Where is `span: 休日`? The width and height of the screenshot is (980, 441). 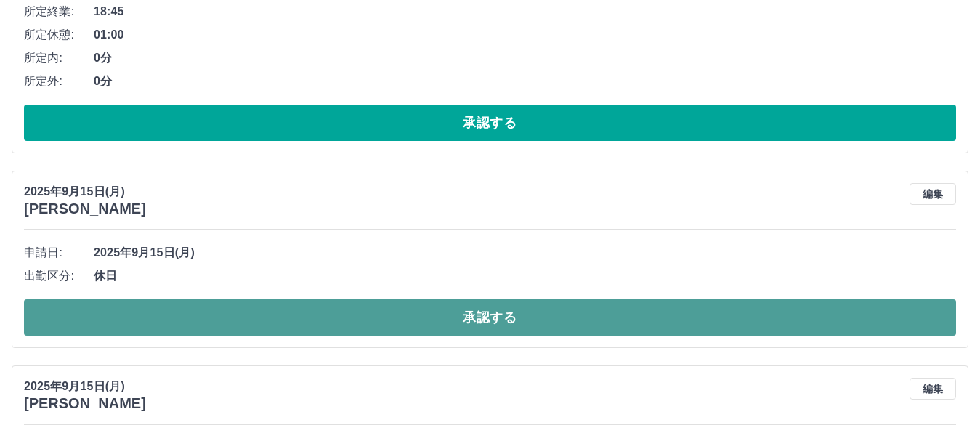
span: 休日 is located at coordinates (524, 276).